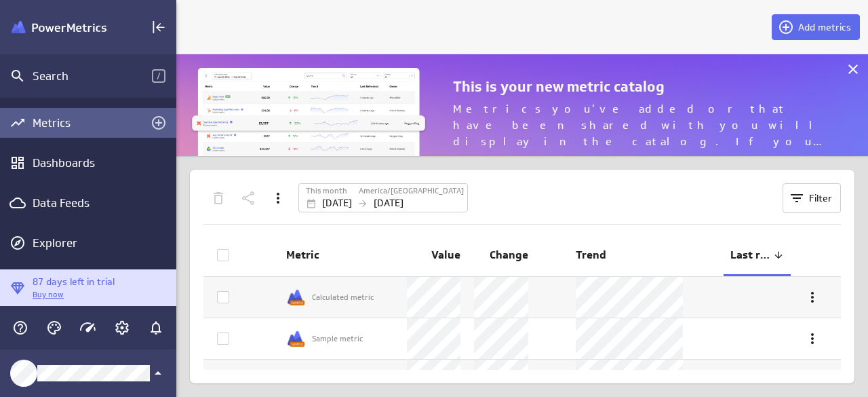  I want to click on svg: Usage, so click(88, 328).